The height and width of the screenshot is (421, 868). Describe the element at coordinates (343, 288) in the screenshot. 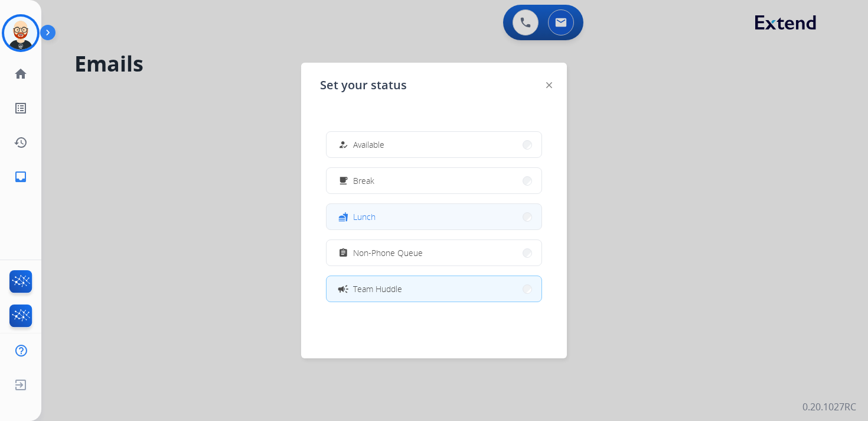

I see `mat-icon: campaign` at that location.